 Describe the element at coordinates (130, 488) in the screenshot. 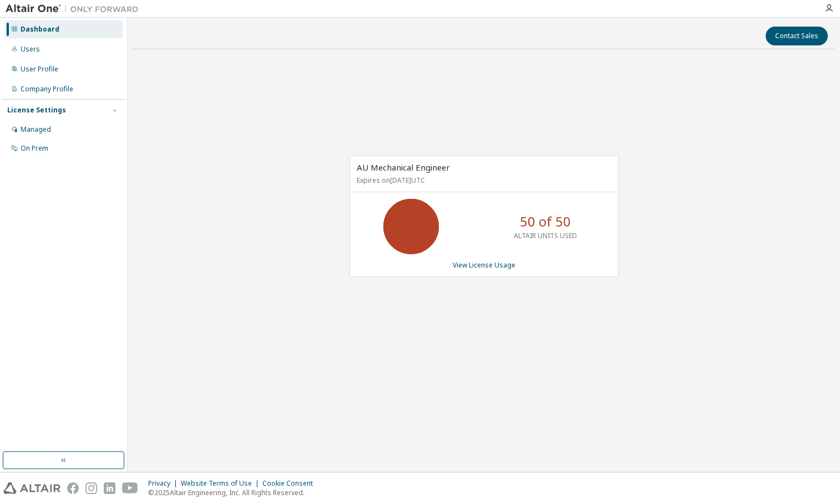

I see `img: youtube.svg` at that location.